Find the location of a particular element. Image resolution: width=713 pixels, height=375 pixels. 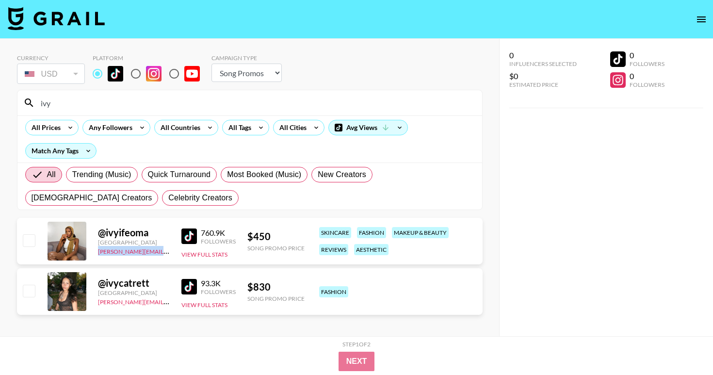

div: $ 830 is located at coordinates (276, 287).